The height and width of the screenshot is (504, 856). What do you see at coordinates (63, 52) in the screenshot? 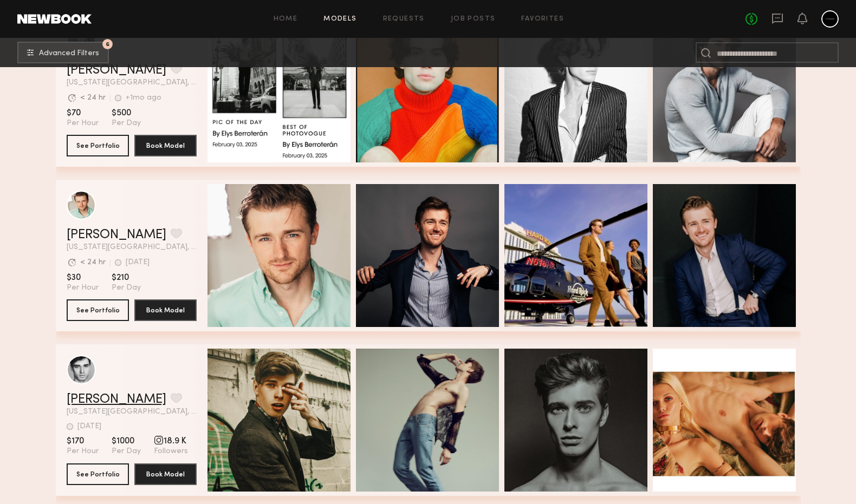
I see `button: 6Advanced Filters` at bounding box center [63, 52].